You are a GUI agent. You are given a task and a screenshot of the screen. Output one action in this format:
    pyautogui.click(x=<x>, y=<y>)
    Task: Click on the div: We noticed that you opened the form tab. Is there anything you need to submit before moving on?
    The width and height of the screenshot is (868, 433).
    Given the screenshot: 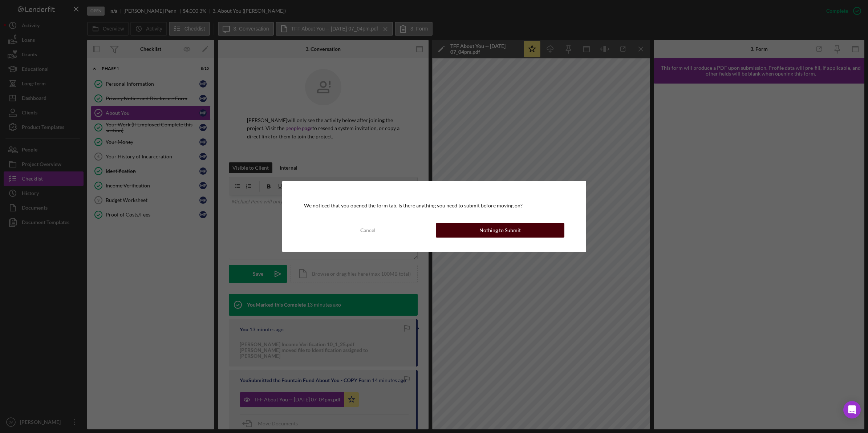 What is the action you would take?
    pyautogui.click(x=434, y=205)
    